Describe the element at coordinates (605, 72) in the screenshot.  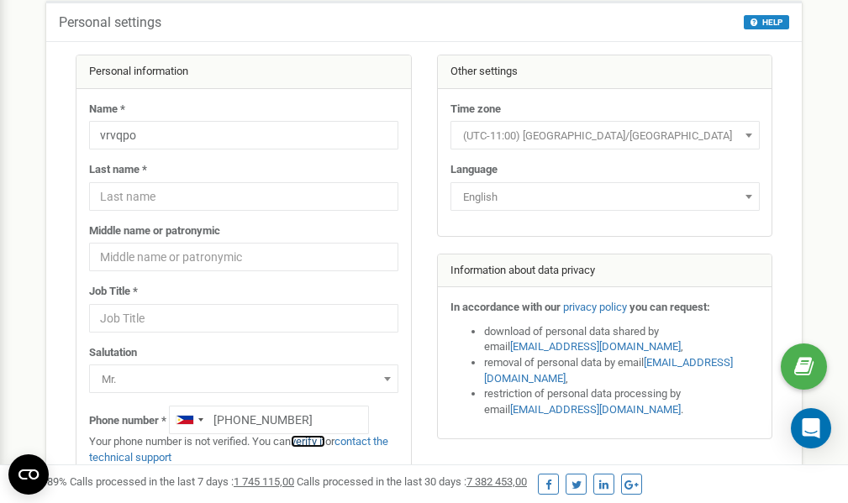
I see `div: Other settings` at that location.